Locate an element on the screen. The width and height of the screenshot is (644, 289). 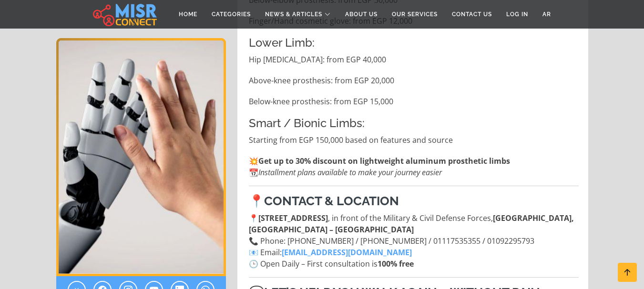
p: Starting from EGP 150,000 based on features and source is located at coordinates (351, 140).